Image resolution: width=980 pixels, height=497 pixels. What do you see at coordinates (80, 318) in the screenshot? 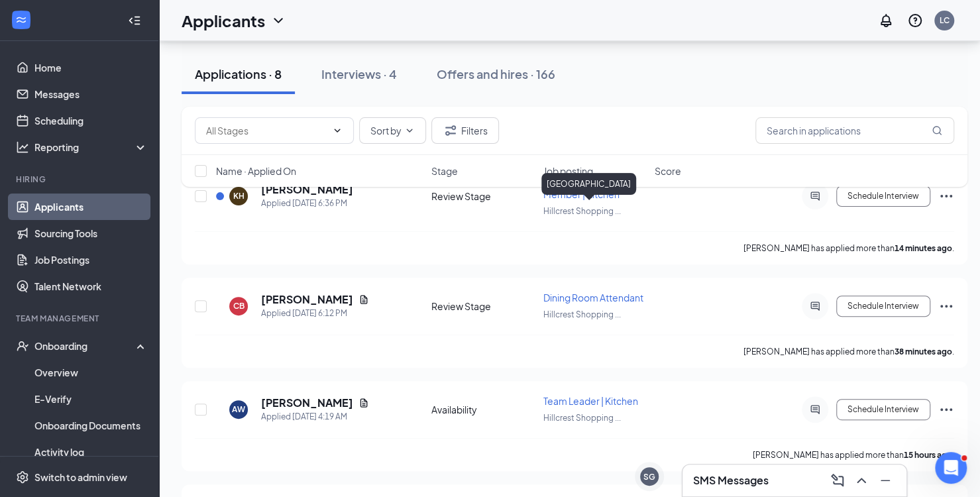
I see `div: Team Management` at bounding box center [80, 318].